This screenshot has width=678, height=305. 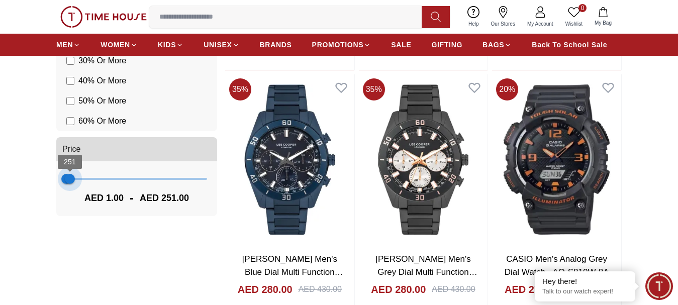 What do you see at coordinates (217, 45) in the screenshot?
I see `span: UNISEX` at bounding box center [217, 45].